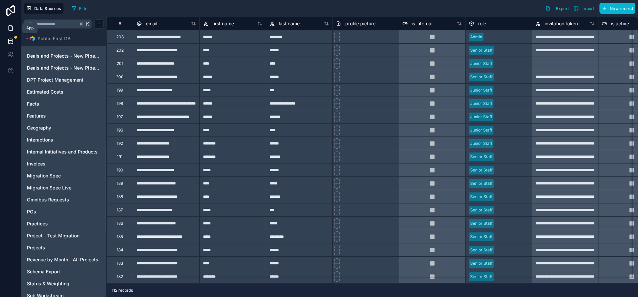 This screenshot has height=297, width=638. I want to click on a: Geography, so click(63, 128).